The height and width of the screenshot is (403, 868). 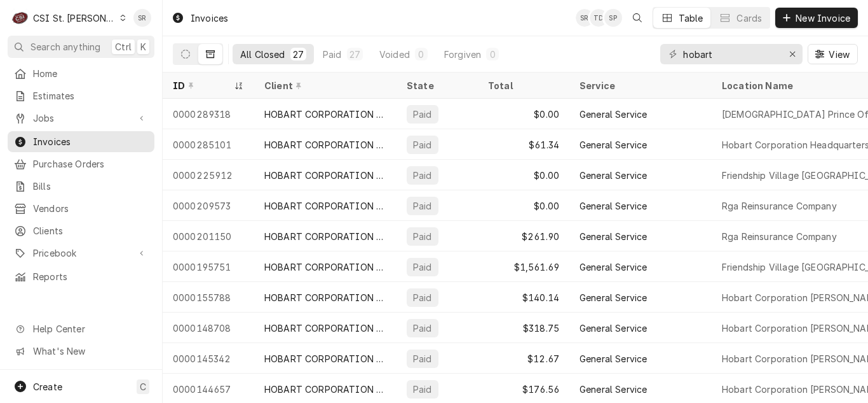 I want to click on a: Go to Help Center, so click(x=81, y=329).